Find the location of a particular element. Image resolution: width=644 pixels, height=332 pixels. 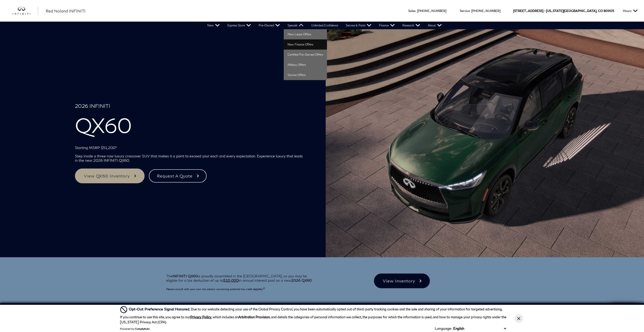

select: Language Select is located at coordinates (480, 329).